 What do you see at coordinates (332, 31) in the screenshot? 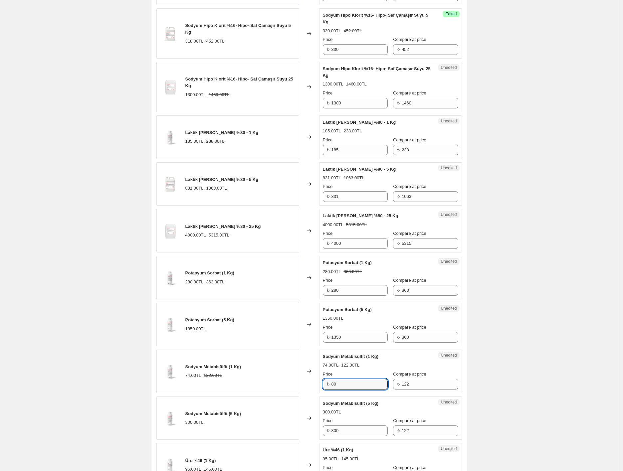
I see `div: 330.00TL` at bounding box center [332, 31].